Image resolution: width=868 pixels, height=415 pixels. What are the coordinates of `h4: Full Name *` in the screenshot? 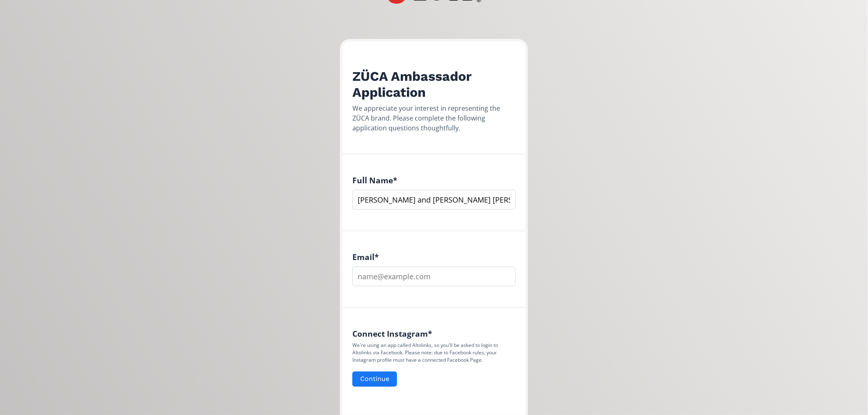 It's located at (434, 180).